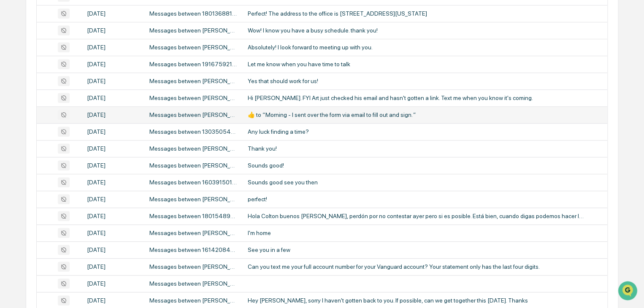 Image resolution: width=644 pixels, height=308 pixels. I want to click on p: How can we help?, so click(81, 25).